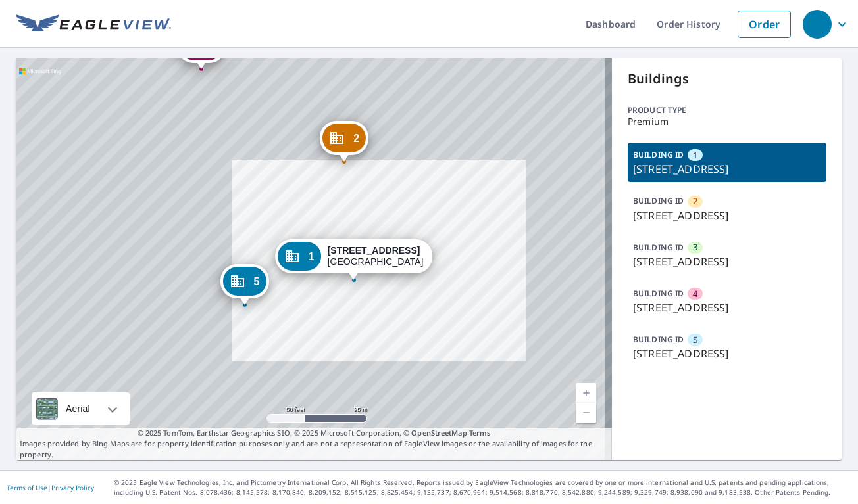 The width and height of the screenshot is (858, 504). Describe the element at coordinates (354, 260) in the screenshot. I see `div: Dropped pin, building 1, Commercial property, 730 W Elkcam Cir Marco Island, FL 34145` at that location.